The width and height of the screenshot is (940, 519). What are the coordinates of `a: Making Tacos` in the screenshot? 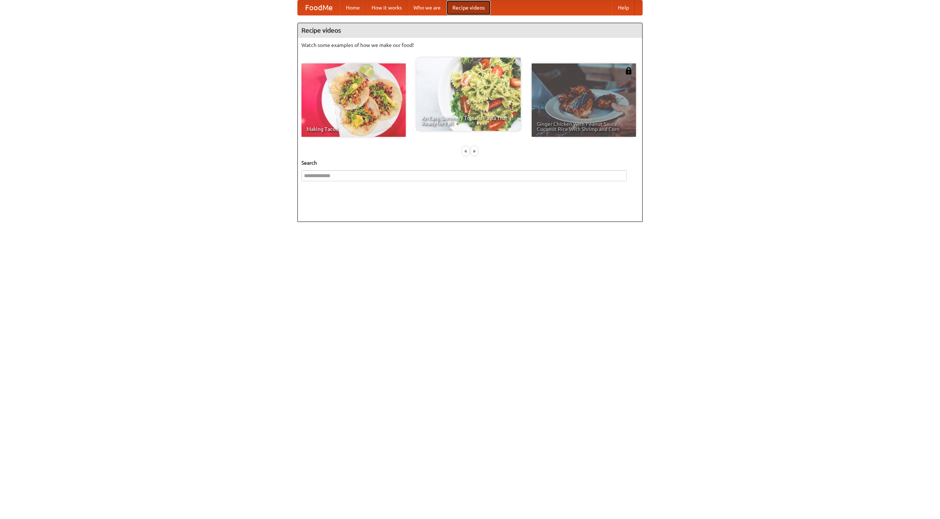 It's located at (354, 100).